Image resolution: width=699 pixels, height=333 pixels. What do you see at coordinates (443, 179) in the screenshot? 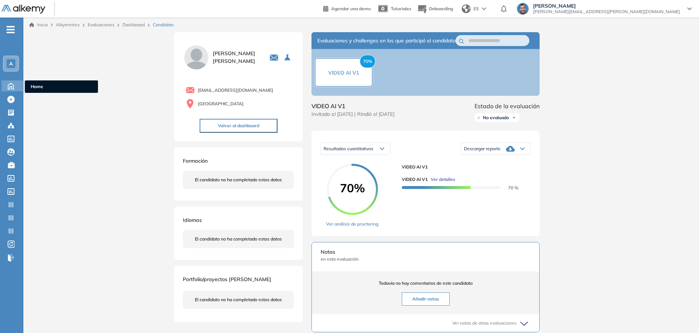
I see `span: Ver detalles` at bounding box center [443, 179].